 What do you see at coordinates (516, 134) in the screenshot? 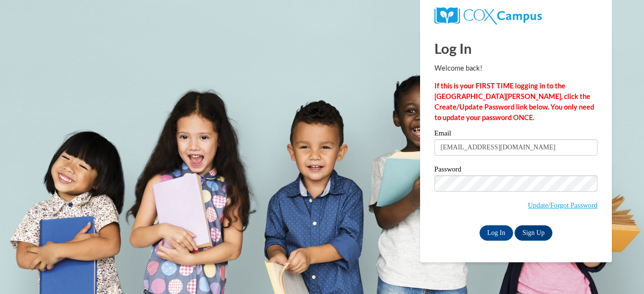
I see `label: Email` at bounding box center [516, 134].